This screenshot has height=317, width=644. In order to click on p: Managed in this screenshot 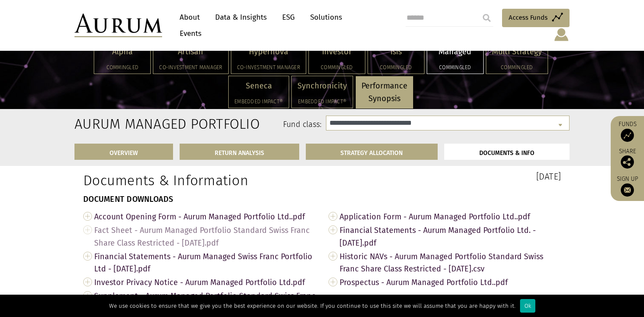, I will do `click(455, 52)`.